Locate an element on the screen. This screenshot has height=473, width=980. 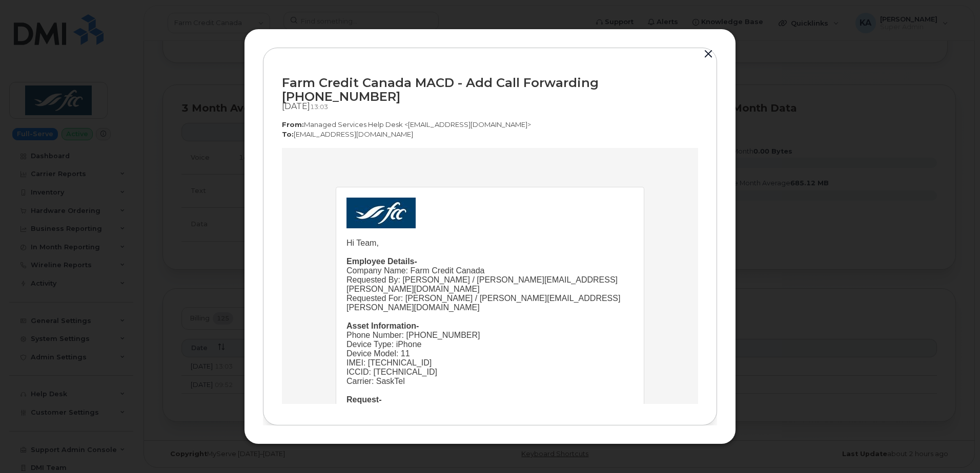
div: Hi Team, is located at coordinates (208, 95).